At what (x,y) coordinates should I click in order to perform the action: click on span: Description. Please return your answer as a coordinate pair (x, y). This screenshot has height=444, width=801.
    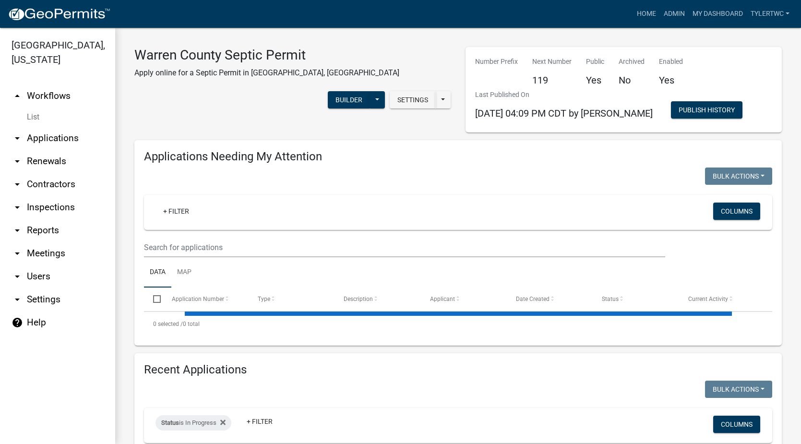
    Looking at the image, I should click on (358, 299).